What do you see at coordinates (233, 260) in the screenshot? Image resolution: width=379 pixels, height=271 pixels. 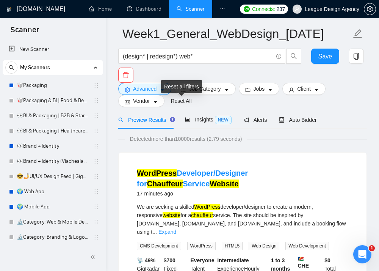 I see `b: Intermediate` at bounding box center [233, 260].